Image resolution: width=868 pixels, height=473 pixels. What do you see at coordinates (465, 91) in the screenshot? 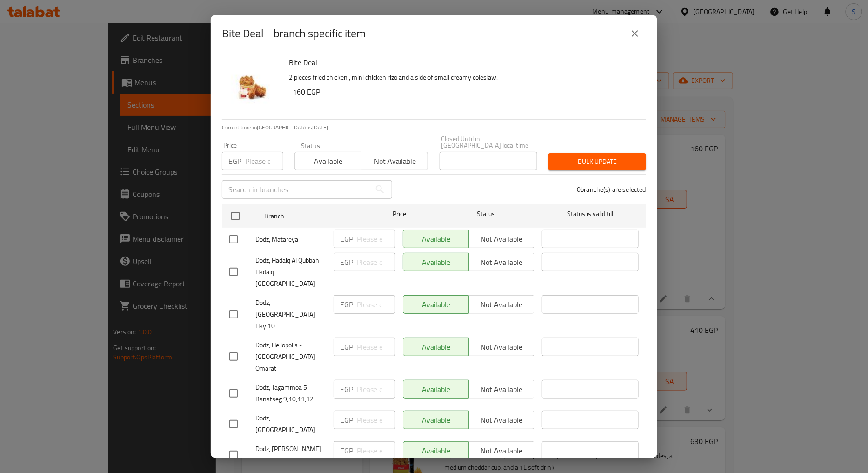
I see `h6: 160 EGP` at bounding box center [465, 91].